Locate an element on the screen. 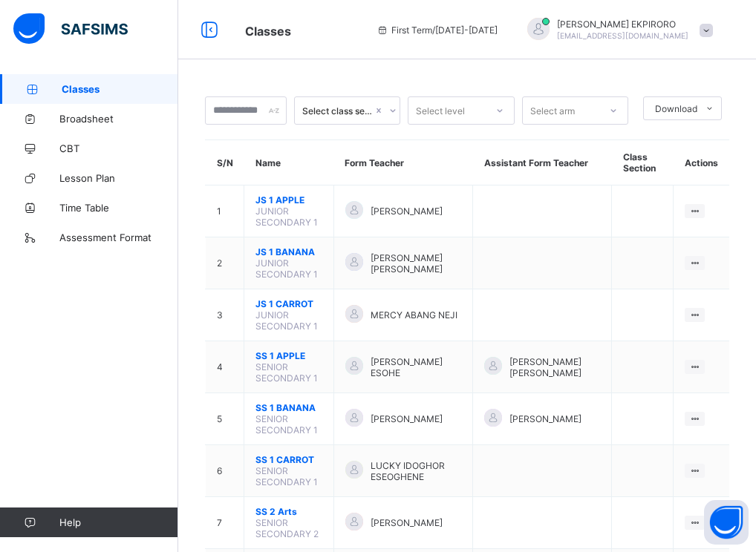  td: 7 is located at coordinates (225, 523).